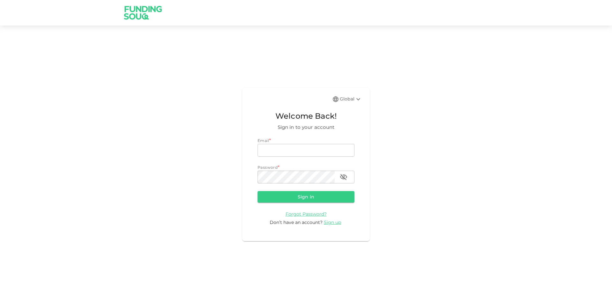  I want to click on span: Email, so click(263, 140).